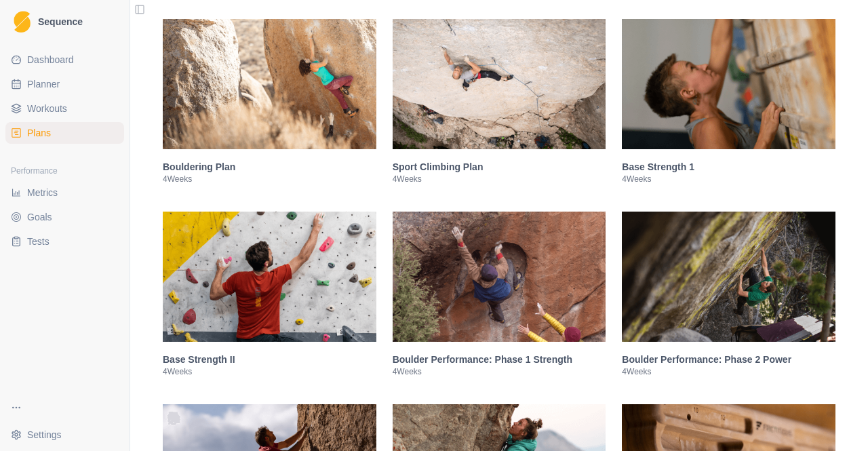 This screenshot has width=868, height=451. What do you see at coordinates (39, 132) in the screenshot?
I see `span: Plans` at bounding box center [39, 132].